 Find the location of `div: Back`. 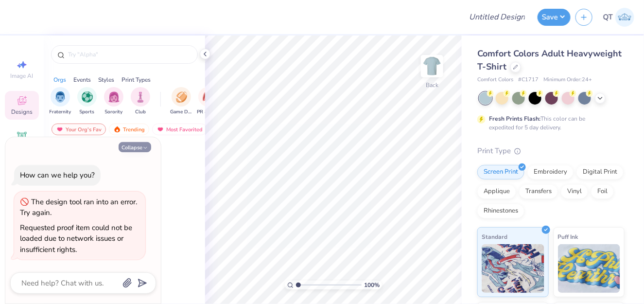

div: Back is located at coordinates (432, 85).